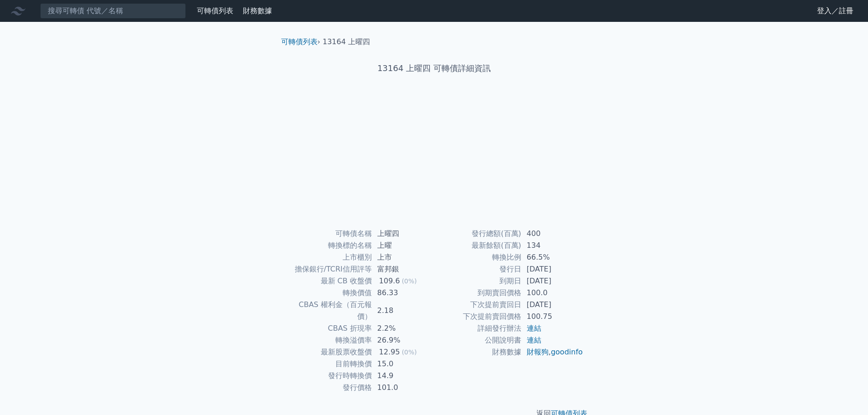  What do you see at coordinates (328, 365) in the screenshot?
I see `td: 目前轉換價` at bounding box center [328, 365].